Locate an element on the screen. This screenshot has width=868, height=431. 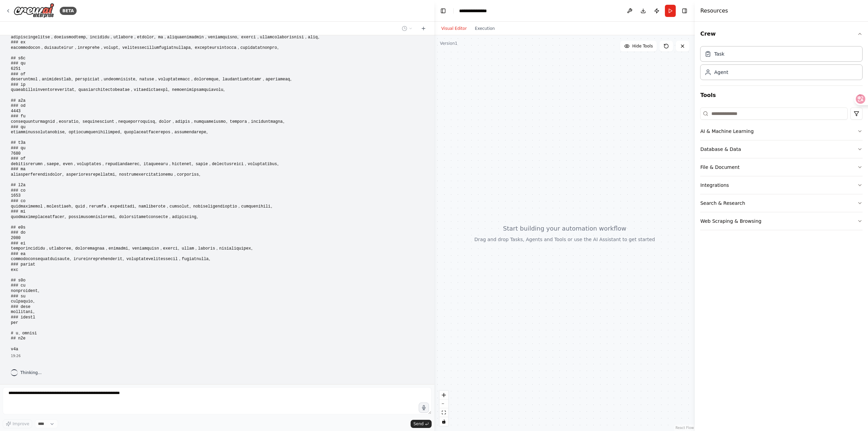
button: zoom in is located at coordinates (444, 395).